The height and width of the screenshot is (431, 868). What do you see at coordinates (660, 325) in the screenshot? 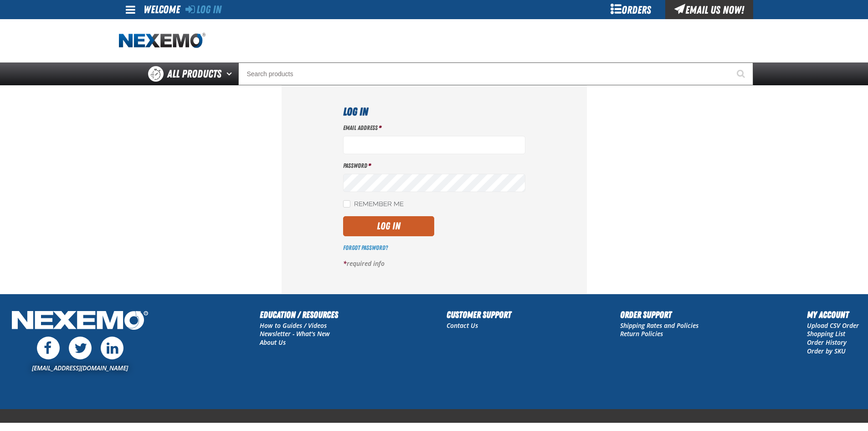
I see `a: Shipping Rates and Policies` at bounding box center [660, 325].